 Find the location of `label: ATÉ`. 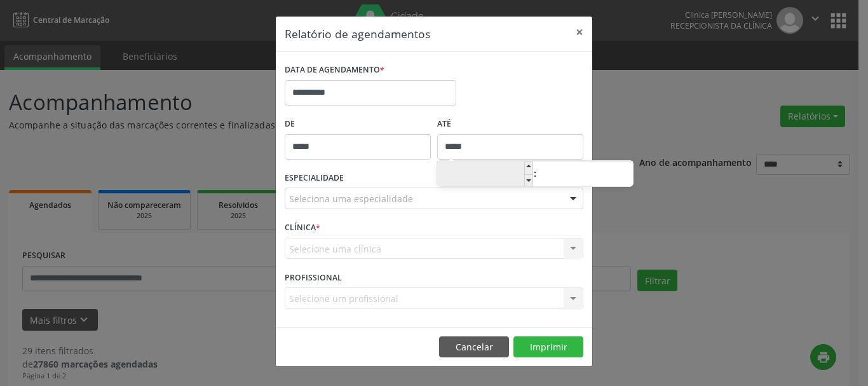

label: ATÉ is located at coordinates (510, 124).